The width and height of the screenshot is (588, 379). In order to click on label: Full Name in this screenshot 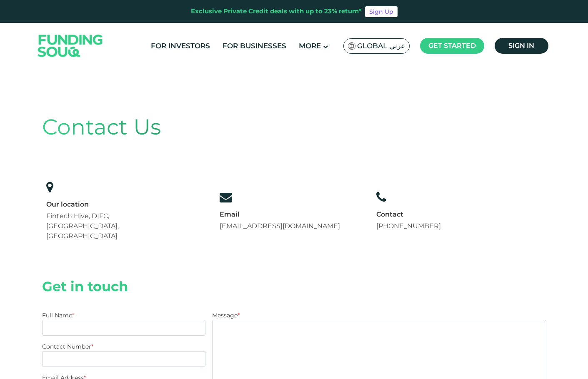, I will do `click(58, 315)`.